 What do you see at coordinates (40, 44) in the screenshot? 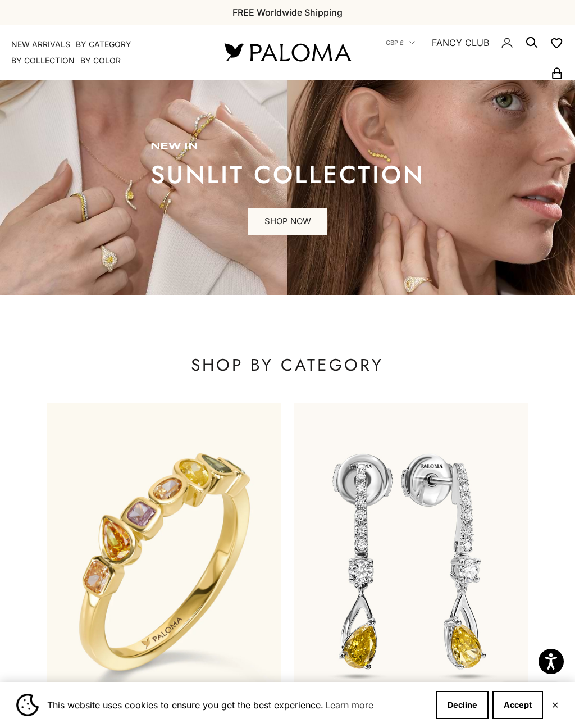
I see `a: NEW ARRIVALS` at bounding box center [40, 44].